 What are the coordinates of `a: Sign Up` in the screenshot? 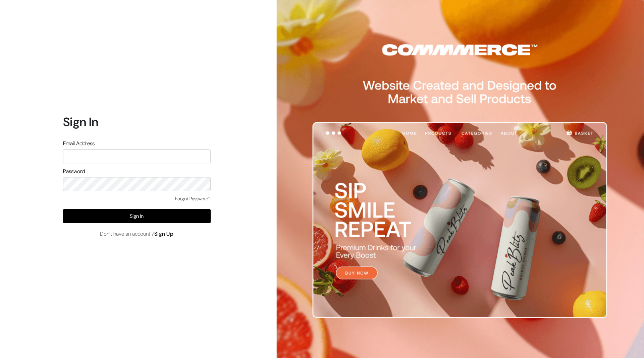 It's located at (164, 234).